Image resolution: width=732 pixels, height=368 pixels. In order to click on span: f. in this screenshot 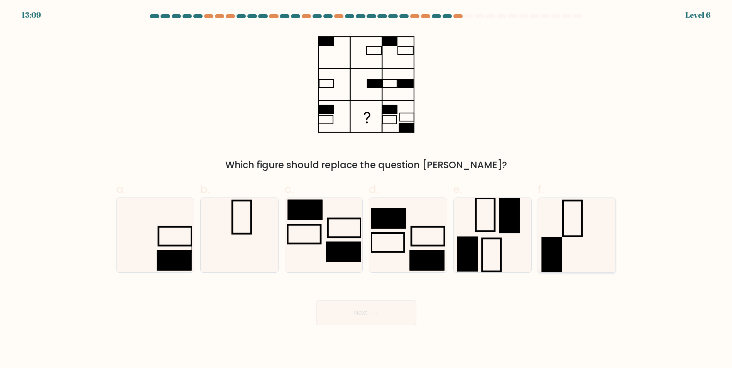, I will do `click(540, 189)`.